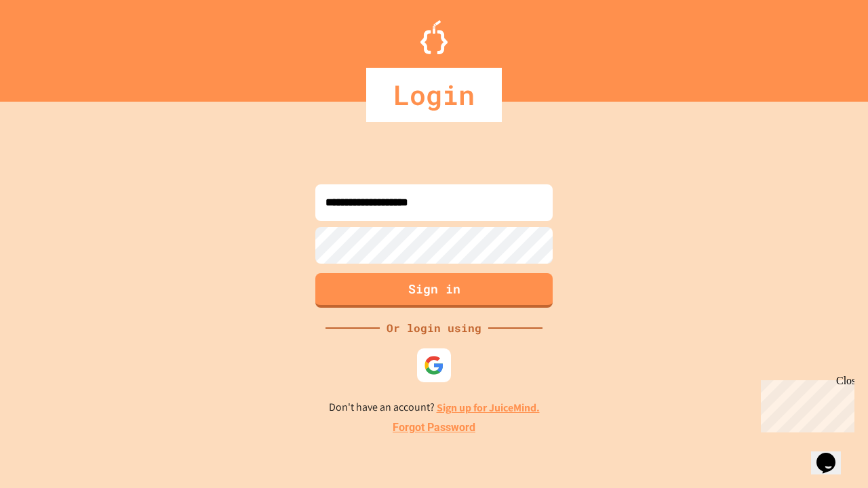  What do you see at coordinates (488, 407) in the screenshot?
I see `a: Sign up for JuiceMind.` at bounding box center [488, 407].